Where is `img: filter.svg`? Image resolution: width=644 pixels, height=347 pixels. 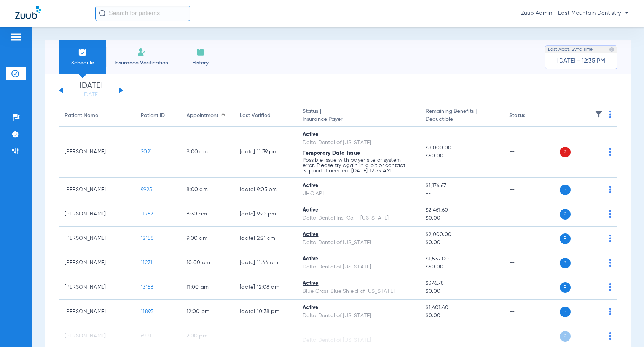 img: filter.svg is located at coordinates (599, 114).